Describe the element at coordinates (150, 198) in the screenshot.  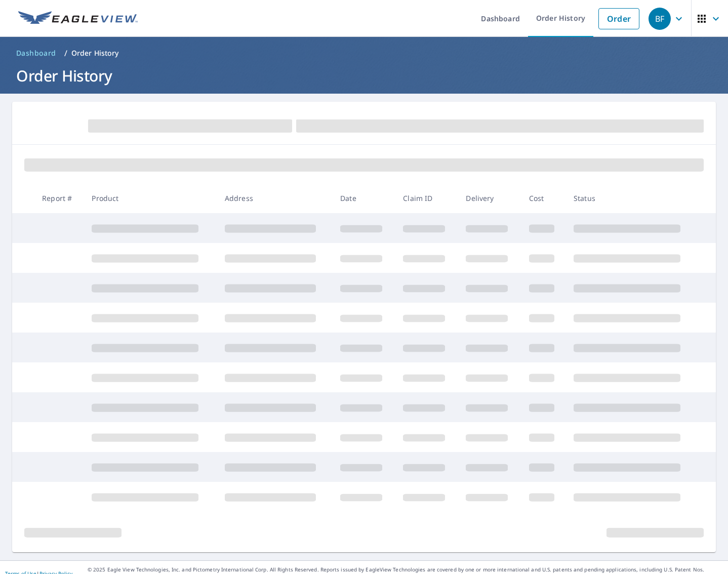
I see `th: Product` at that location.